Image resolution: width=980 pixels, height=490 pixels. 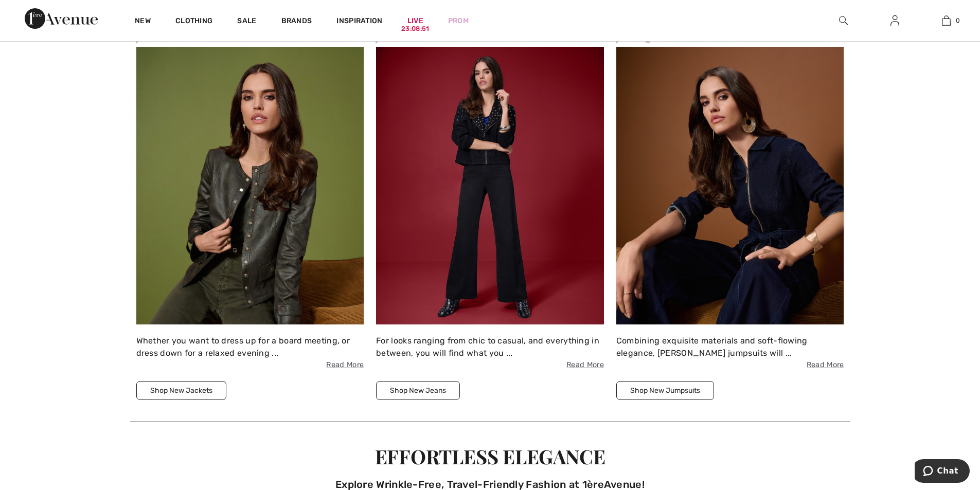 What do you see at coordinates (843, 21) in the screenshot?
I see `img: search the website` at bounding box center [843, 21].